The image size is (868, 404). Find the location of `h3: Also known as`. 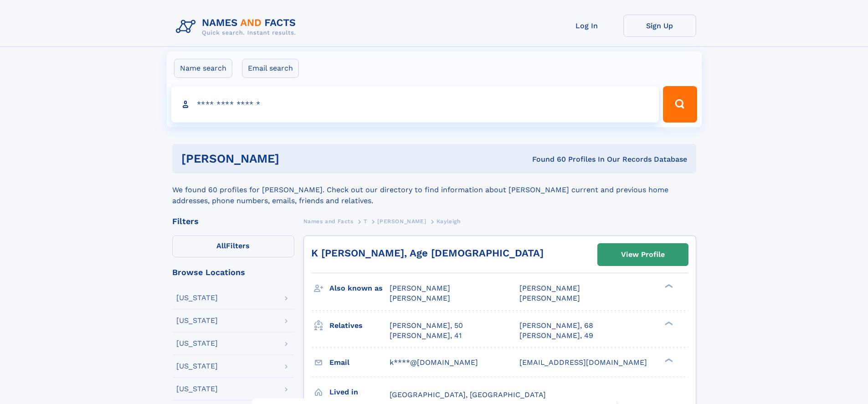

h3: Also known as is located at coordinates (360, 289).